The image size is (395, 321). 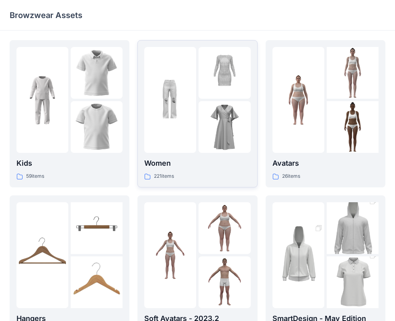 What do you see at coordinates (197, 114) in the screenshot?
I see `a: folder 1folder 2folder 3Women221items` at bounding box center [197, 114].